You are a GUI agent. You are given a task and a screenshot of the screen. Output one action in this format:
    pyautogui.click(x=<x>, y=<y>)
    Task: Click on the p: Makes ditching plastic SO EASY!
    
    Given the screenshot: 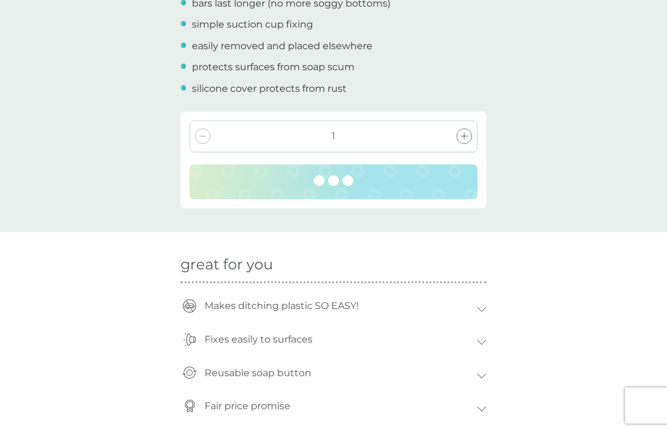 What is the action you would take?
    pyautogui.click(x=281, y=306)
    